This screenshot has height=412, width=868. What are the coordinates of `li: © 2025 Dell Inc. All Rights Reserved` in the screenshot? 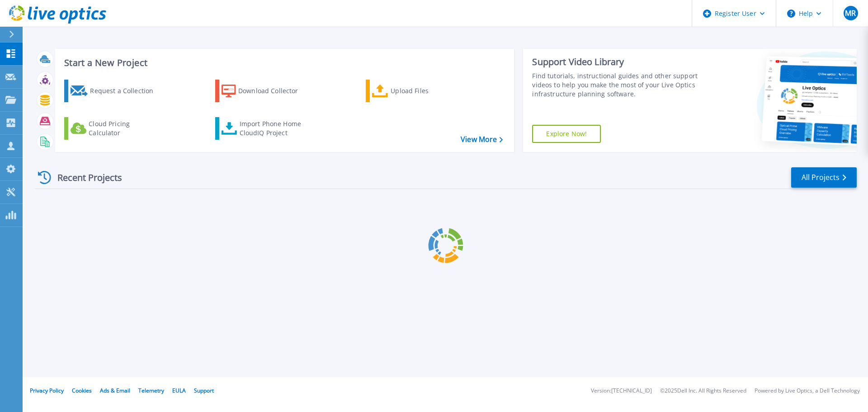 It's located at (703, 391).